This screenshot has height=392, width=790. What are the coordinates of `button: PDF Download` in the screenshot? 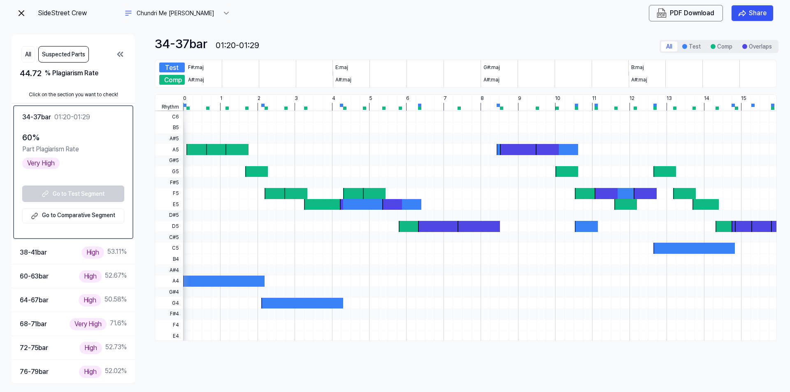 It's located at (686, 13).